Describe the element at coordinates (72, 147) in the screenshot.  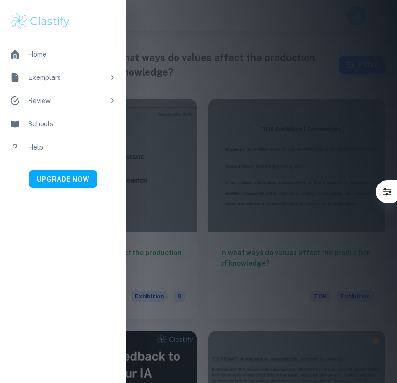
I see `div: Help` at that location.